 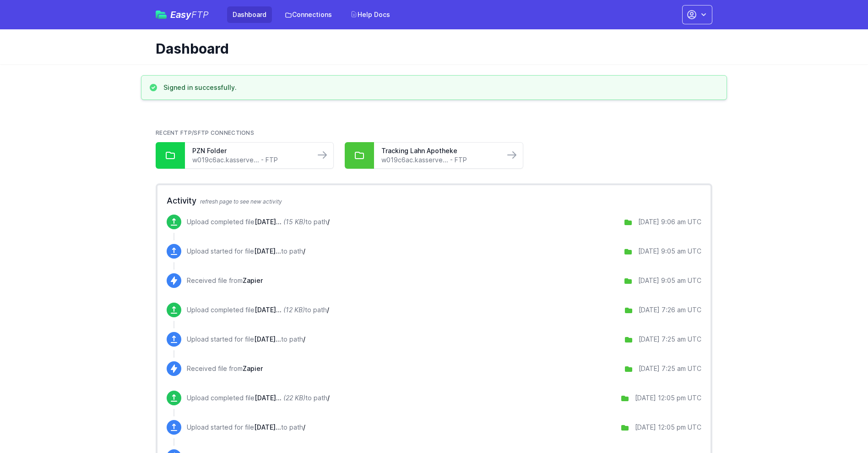 I want to click on i: (15 KB), so click(x=294, y=221).